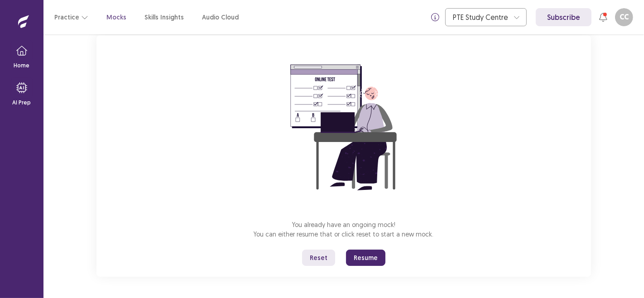 This screenshot has width=644, height=298. I want to click on div: PTE Study Centre, so click(480, 18).